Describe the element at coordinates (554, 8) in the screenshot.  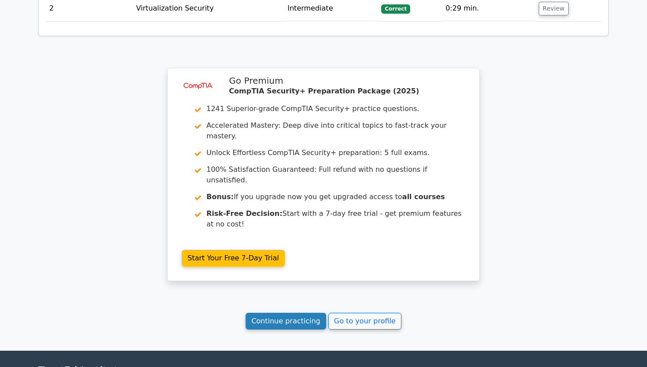
I see `button: Review` at that location.